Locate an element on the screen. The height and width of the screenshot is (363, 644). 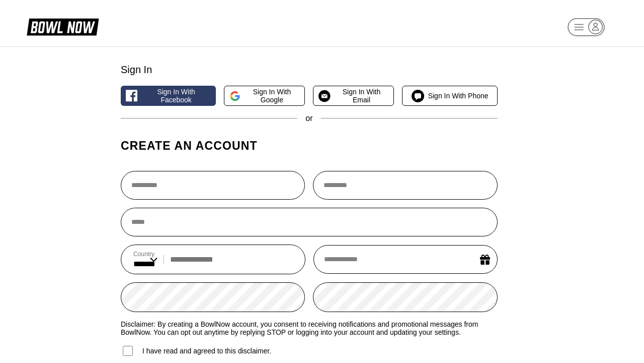
label: I have read and agreed to this disclaimer. is located at coordinates (195, 351).